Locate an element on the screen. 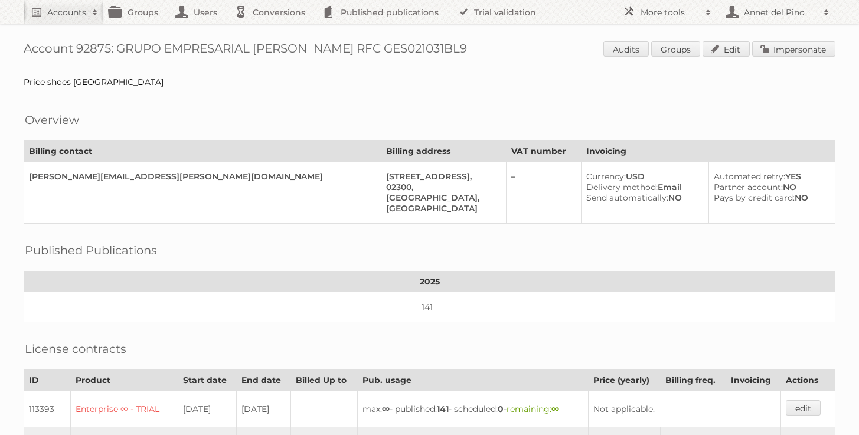 This screenshot has height=435, width=859. span: Automated retry: is located at coordinates (749, 176).